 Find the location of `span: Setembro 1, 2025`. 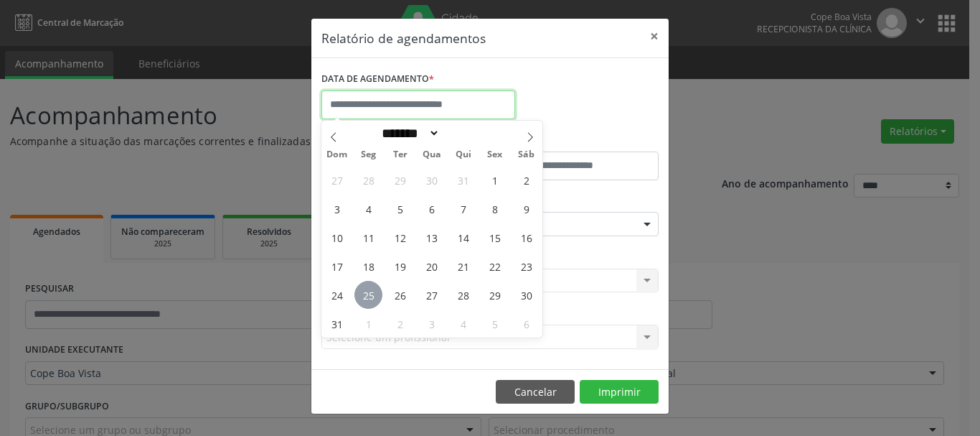

span: Setembro 1, 2025 is located at coordinates (368, 323).